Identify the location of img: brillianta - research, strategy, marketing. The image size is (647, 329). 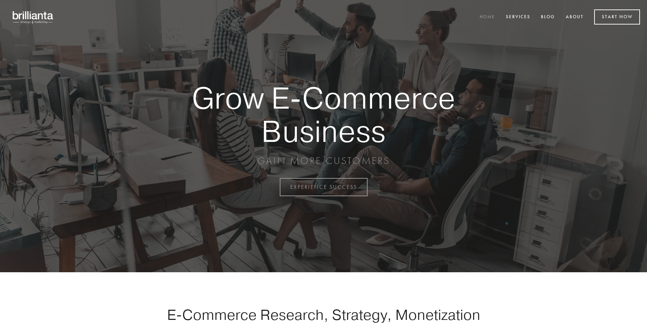
(33, 17).